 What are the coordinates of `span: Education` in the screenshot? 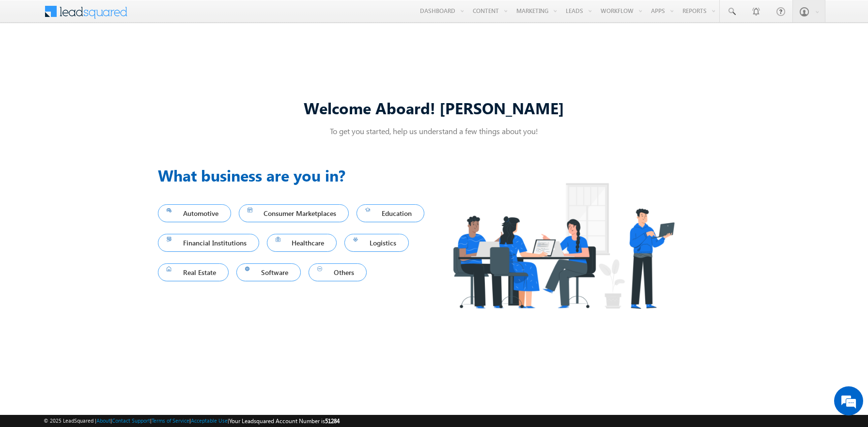 It's located at (391, 213).